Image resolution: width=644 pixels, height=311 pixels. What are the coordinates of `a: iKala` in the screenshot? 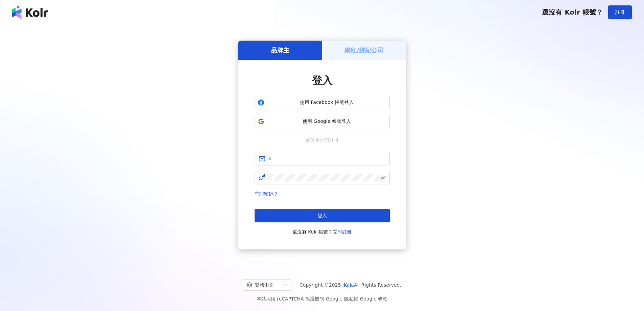 It's located at (348, 285).